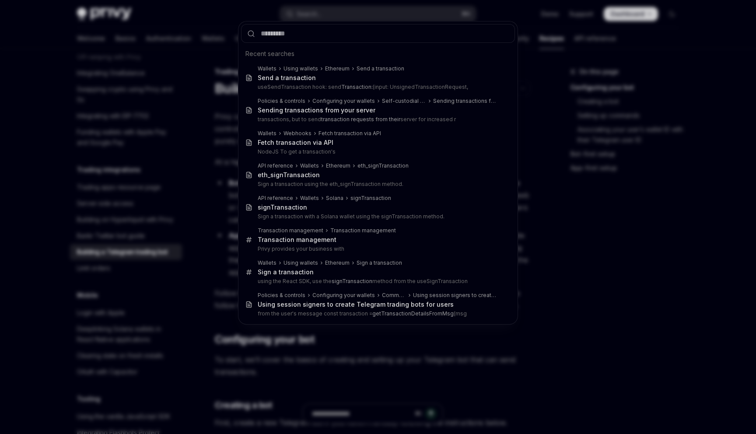  I want to click on div: eth_, so click(289, 175).